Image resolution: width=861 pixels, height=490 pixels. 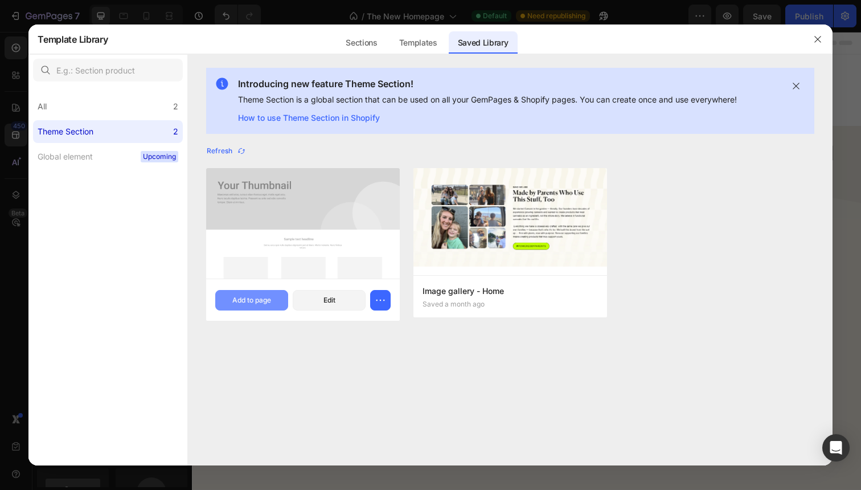 I want to click on button: Add to page, so click(x=252, y=300).